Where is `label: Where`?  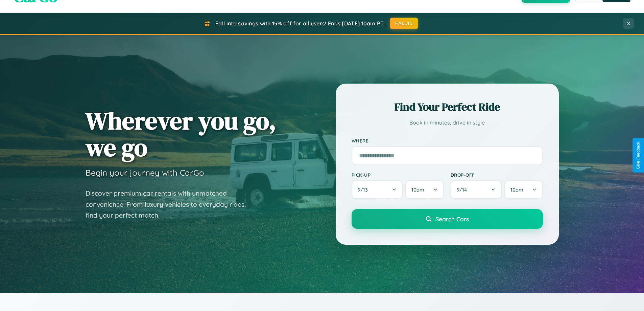 label: Where is located at coordinates (447, 140).